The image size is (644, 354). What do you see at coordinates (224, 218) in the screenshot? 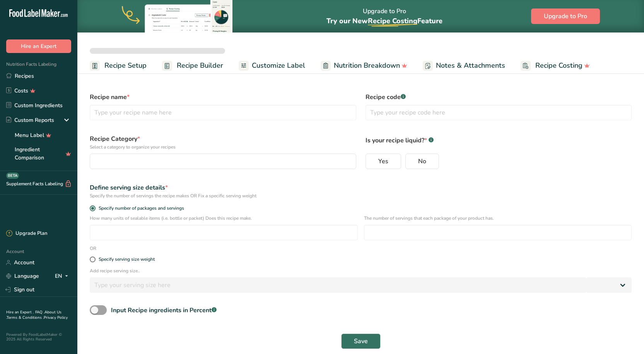
I see `p: How many units of sealable items (i.e. bottle or packet) Does this recipe make.` at bounding box center [224, 218].